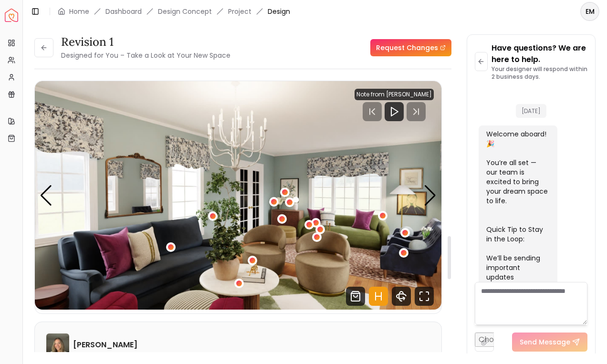  I want to click on div: Carousel, so click(238, 195).